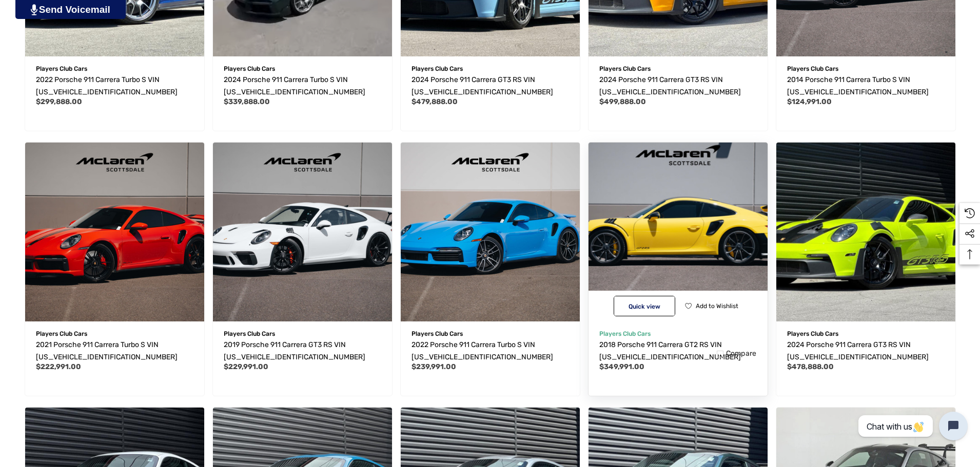 This screenshot has height=467, width=980. What do you see at coordinates (114, 86) in the screenshot?
I see `a: 2022 Porsche 911 Carrera Turbo S VIN WP0AD2A94NS255103,$299,888.00` at bounding box center [114, 86].